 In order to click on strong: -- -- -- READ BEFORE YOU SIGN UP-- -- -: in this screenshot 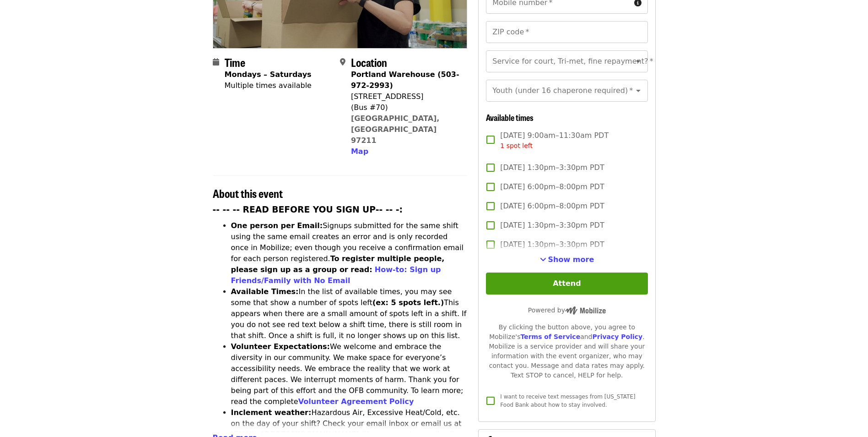, I will do `click(308, 209)`.